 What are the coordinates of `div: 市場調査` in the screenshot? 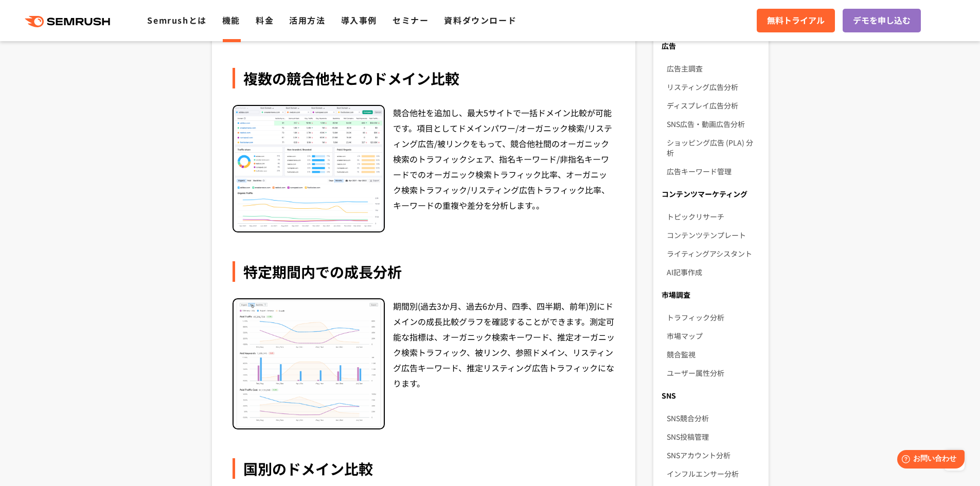 It's located at (710, 294).